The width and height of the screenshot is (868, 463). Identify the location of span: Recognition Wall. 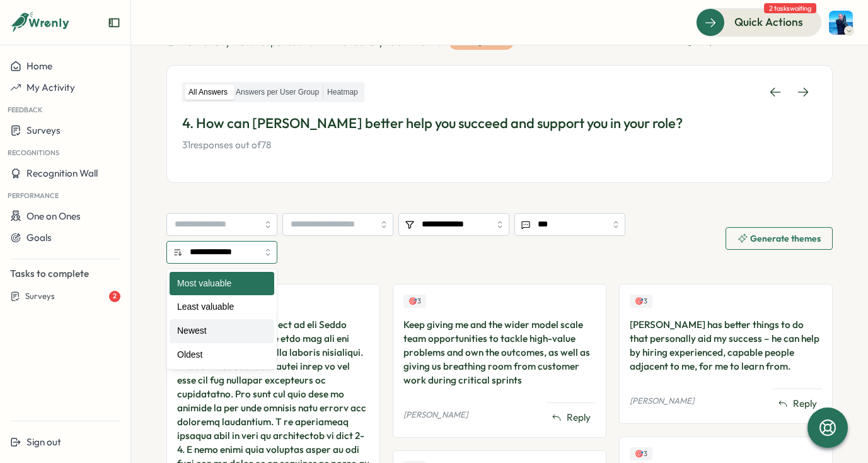
(61, 173).